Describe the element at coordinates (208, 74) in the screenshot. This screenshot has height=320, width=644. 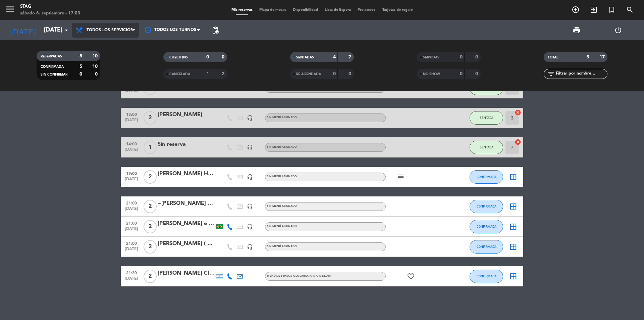
I see `strong: 1` at that location.